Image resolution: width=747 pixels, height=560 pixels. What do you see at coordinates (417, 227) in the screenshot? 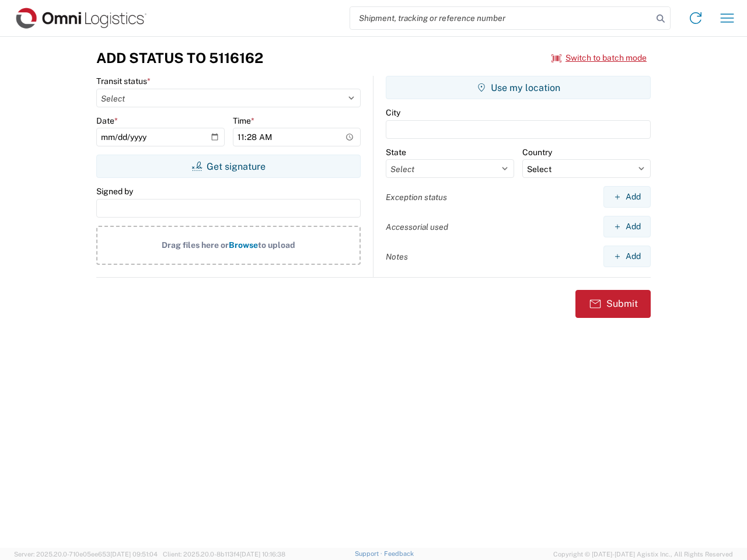
I see `label: Accessorial used` at bounding box center [417, 227].